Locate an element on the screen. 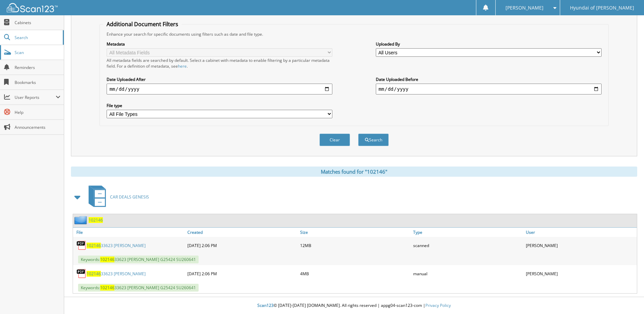  div: Enhance your search for specific documents using filters such as date and file type. is located at coordinates (354, 34).